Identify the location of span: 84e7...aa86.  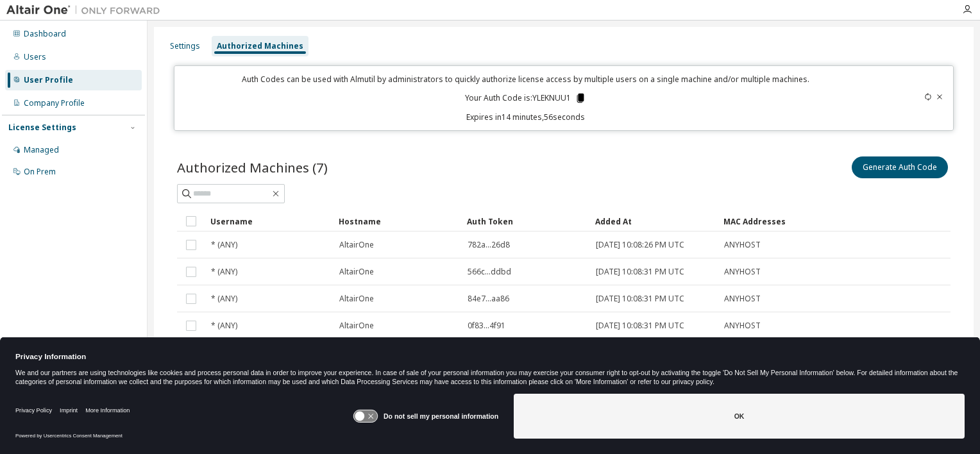
(488, 299).